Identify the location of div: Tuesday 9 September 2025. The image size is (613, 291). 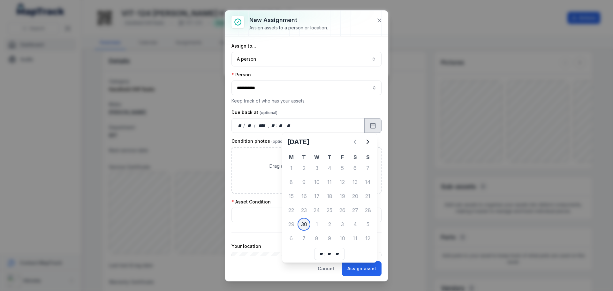
(304, 182).